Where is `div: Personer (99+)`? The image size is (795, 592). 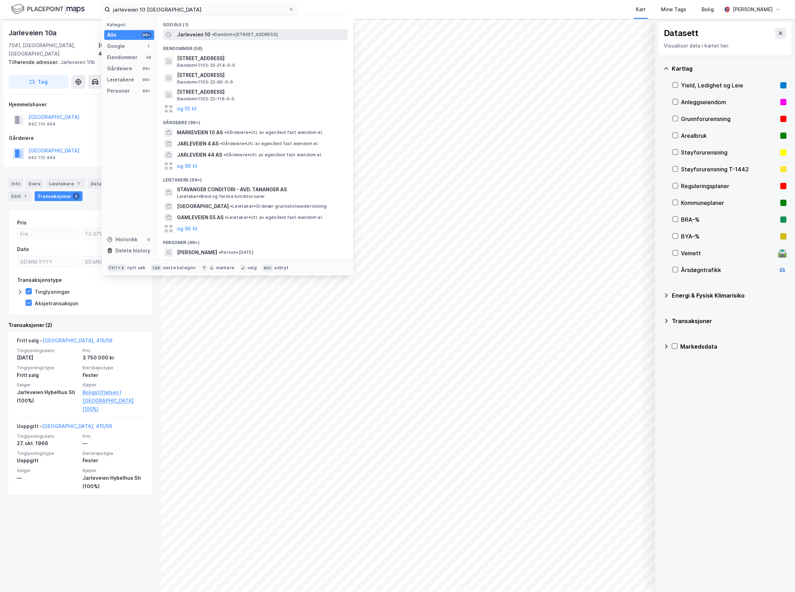
div: Personer (99+) is located at coordinates (255, 241).